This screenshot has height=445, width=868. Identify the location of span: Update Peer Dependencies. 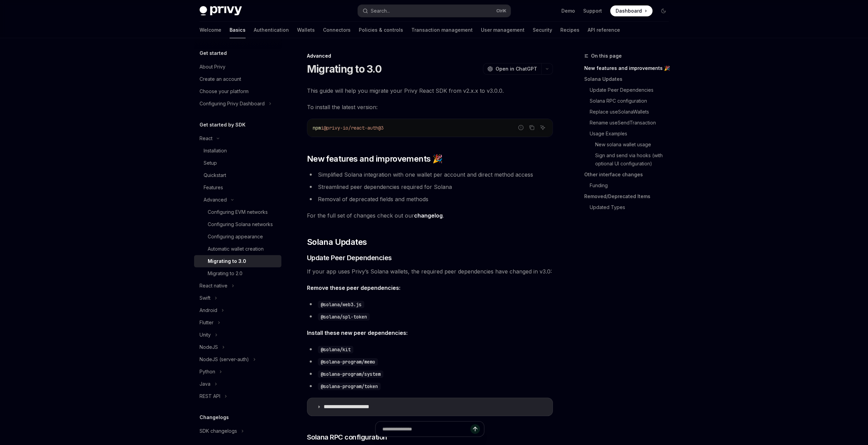
(349, 258).